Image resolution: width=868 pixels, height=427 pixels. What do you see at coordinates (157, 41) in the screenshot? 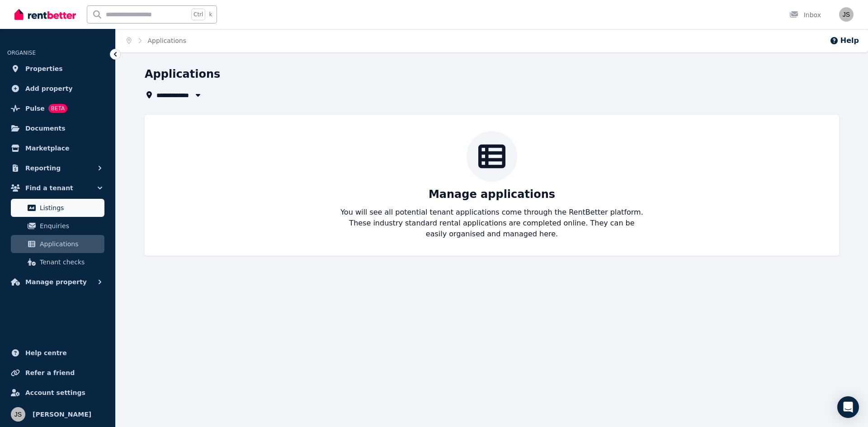
I see `nav: Breadcrumb` at bounding box center [157, 41].